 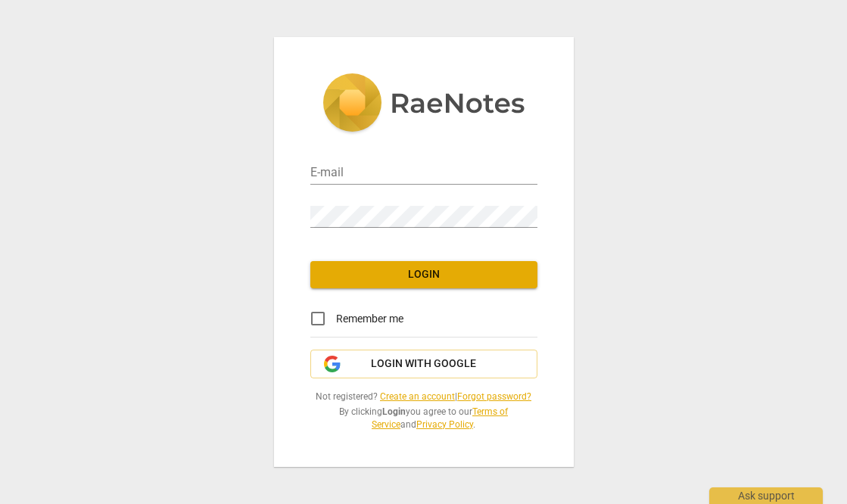 What do you see at coordinates (369, 319) in the screenshot?
I see `span: Remember me` at bounding box center [369, 319].